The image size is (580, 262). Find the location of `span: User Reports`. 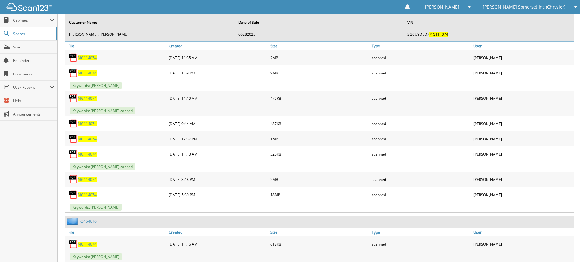

span: User Reports is located at coordinates (31, 87).